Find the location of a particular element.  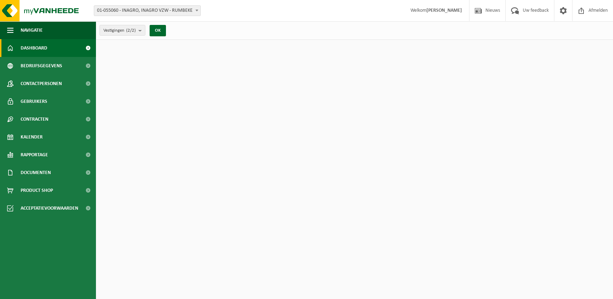

span: Rapportage is located at coordinates (34, 155).